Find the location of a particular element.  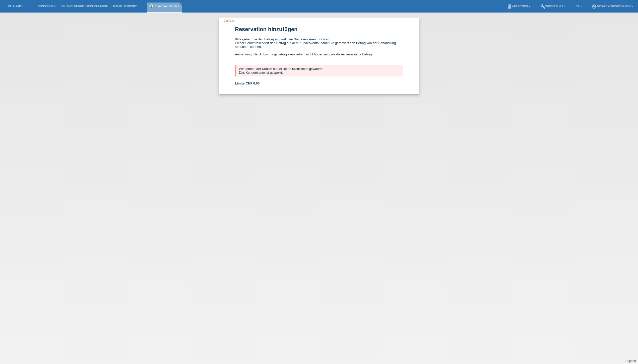

b: Limite: is located at coordinates (247, 84).